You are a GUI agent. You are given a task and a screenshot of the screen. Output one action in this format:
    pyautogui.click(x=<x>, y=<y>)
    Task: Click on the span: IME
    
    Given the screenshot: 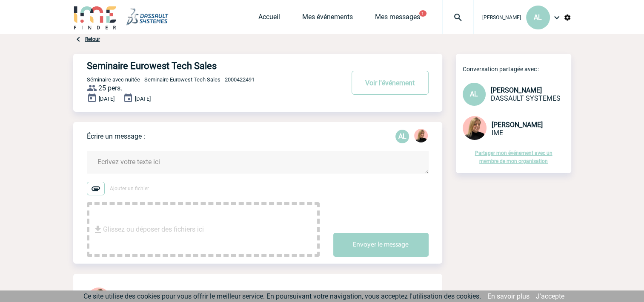 What is the action you would take?
    pyautogui.click(x=498, y=133)
    